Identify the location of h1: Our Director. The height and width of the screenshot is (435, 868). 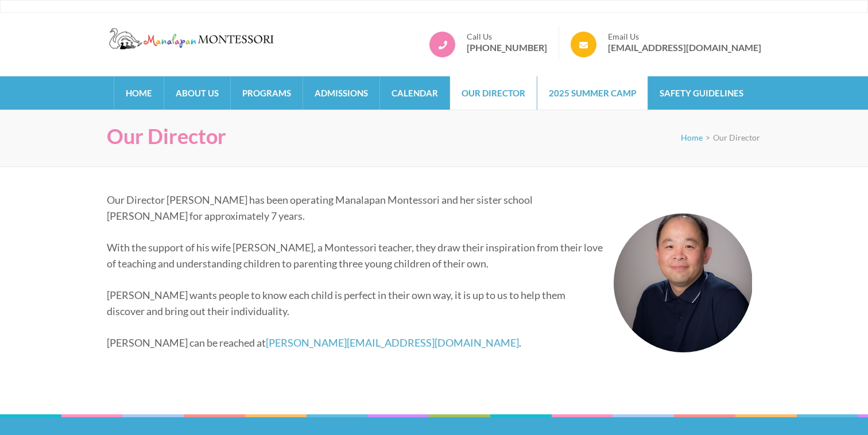
(166, 136).